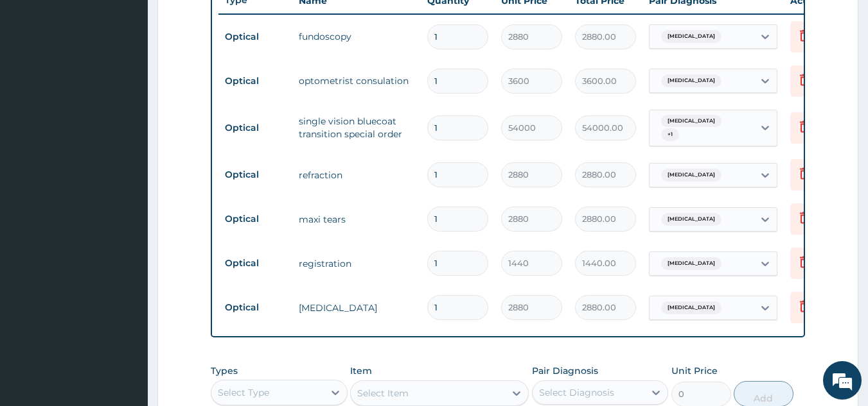  I want to click on td: maxi tears, so click(356, 219).